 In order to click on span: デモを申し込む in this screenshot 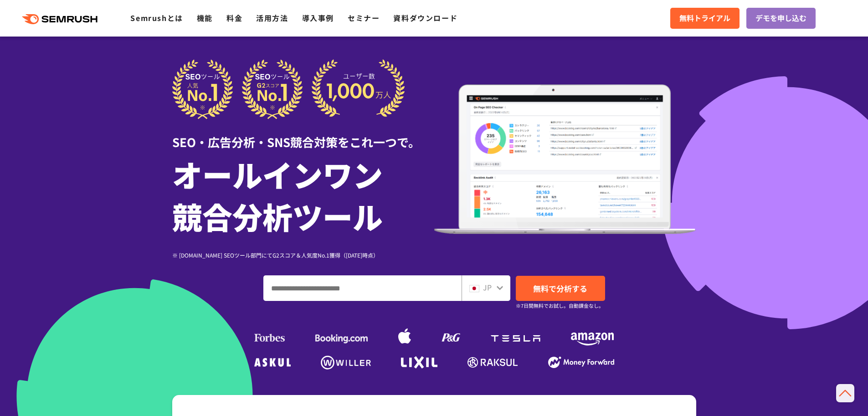, I will do `click(782, 18)`.